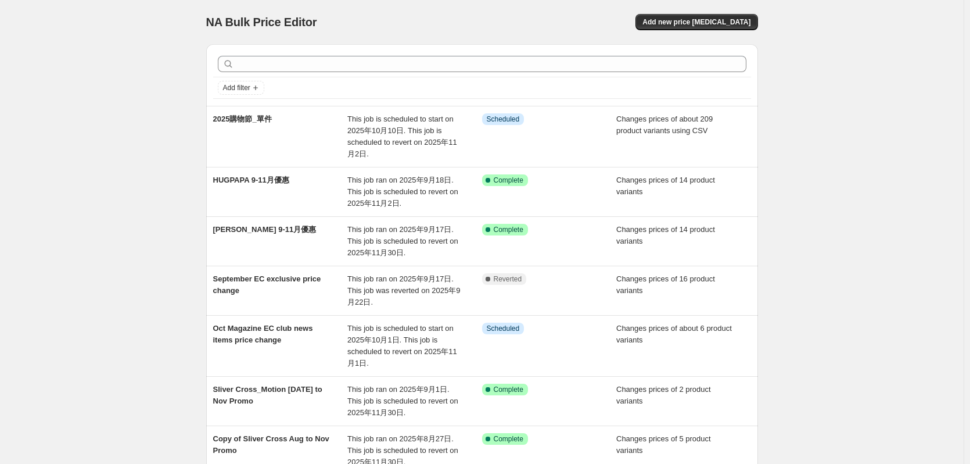 Image resolution: width=970 pixels, height=464 pixels. I want to click on span: This job ran on 2025年9月18日. This job is scheduled to revert on 2025年11月2日., so click(403, 191).